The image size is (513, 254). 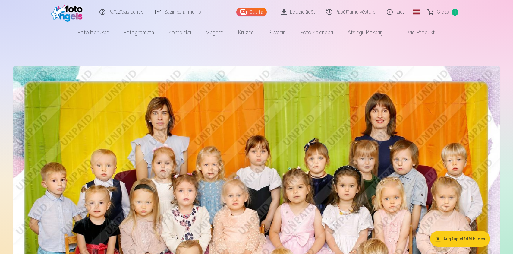 I want to click on a: Atslēgu piekariņi, so click(x=366, y=33).